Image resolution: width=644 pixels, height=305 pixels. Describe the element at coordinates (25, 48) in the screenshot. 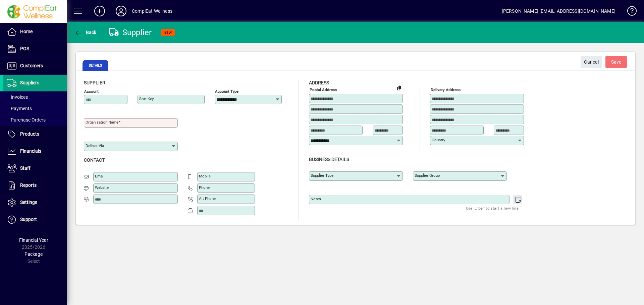

I see `span: POS` at that location.